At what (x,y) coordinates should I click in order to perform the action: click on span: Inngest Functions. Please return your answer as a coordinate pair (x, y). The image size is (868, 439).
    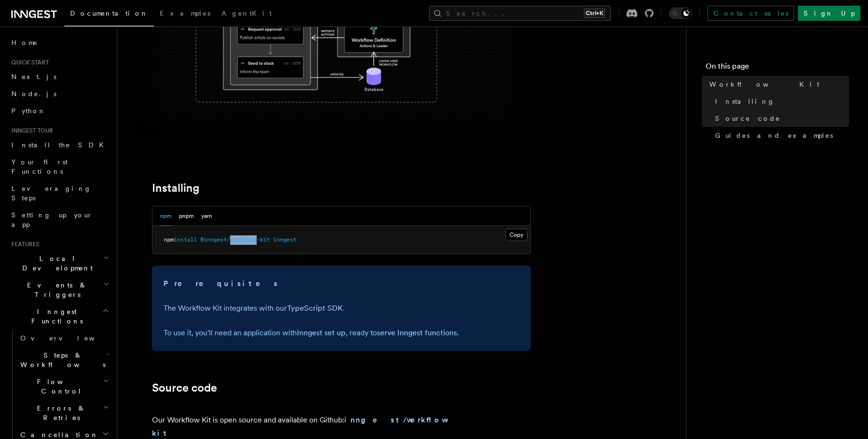
    Looking at the image, I should click on (55, 317).